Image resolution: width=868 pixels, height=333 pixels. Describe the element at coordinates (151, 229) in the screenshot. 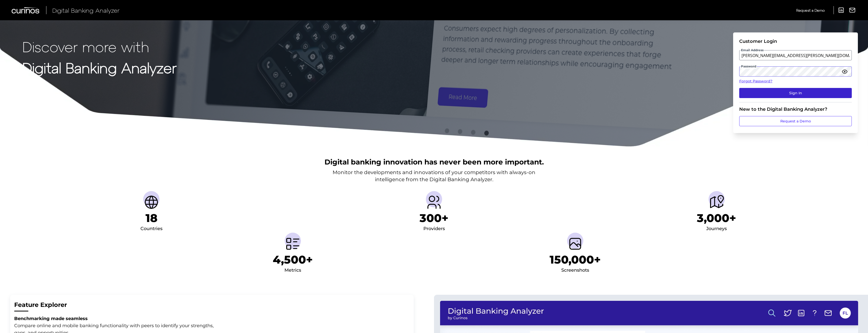

I see `div: Countries` at that location.